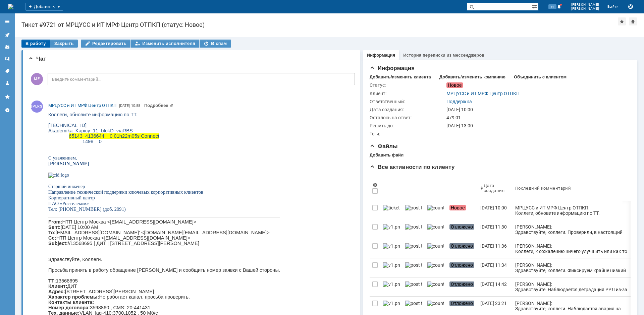 This screenshot has height=315, width=644. I want to click on a: Теги, so click(7, 71).